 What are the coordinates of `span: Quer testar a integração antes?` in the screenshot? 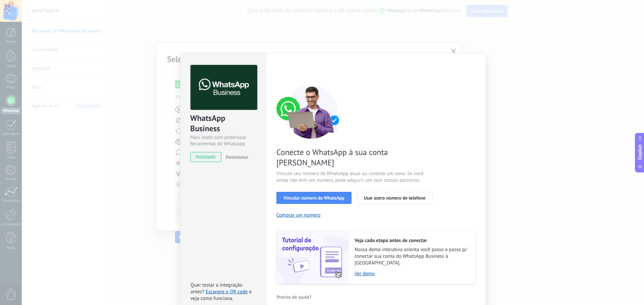 It's located at (216, 289).